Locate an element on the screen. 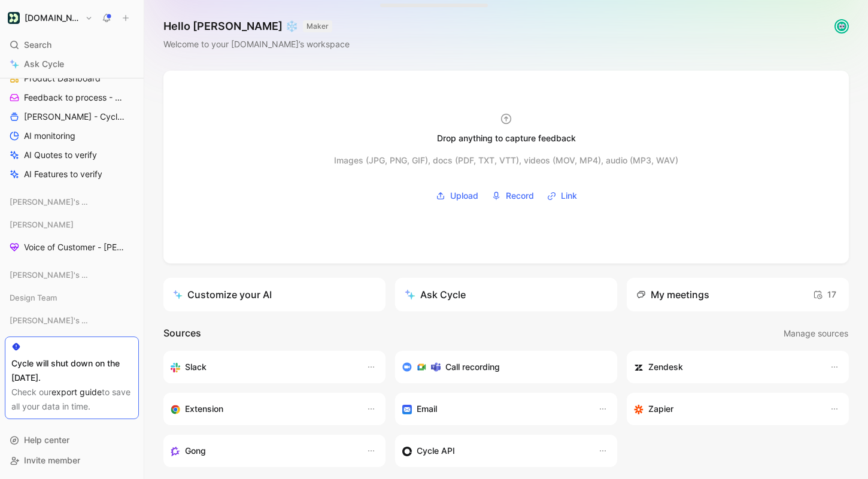 The width and height of the screenshot is (868, 479). button: Manage sources is located at coordinates (816, 333).